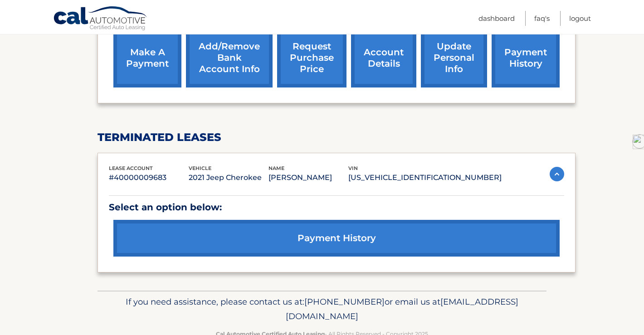 This screenshot has width=644, height=335. I want to click on a: make a payment, so click(147, 58).